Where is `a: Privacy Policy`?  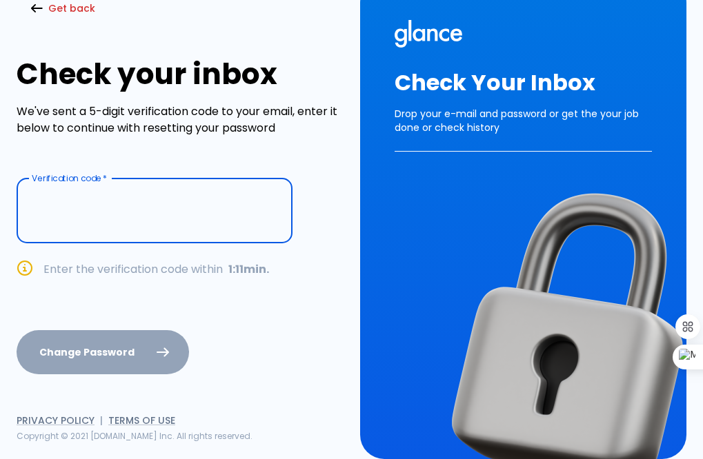
a: Privacy Policy is located at coordinates (55, 421).